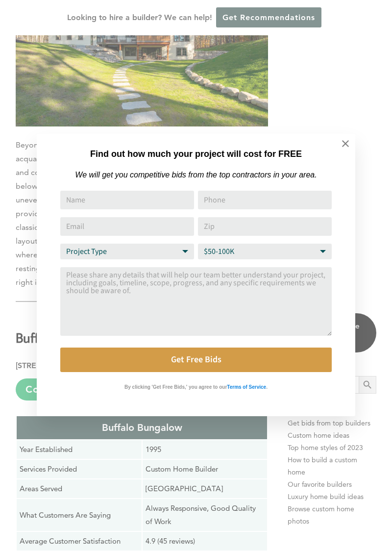 This screenshot has height=551, width=392. I want to click on select: Project Type, so click(127, 251).